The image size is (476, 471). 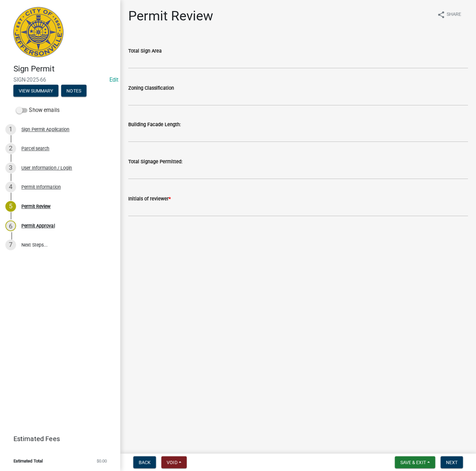 I want to click on div: Permit Approval, so click(x=38, y=226).